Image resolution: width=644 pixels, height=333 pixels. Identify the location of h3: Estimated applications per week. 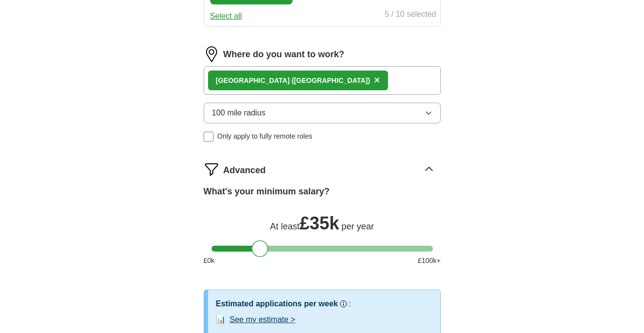
(277, 304).